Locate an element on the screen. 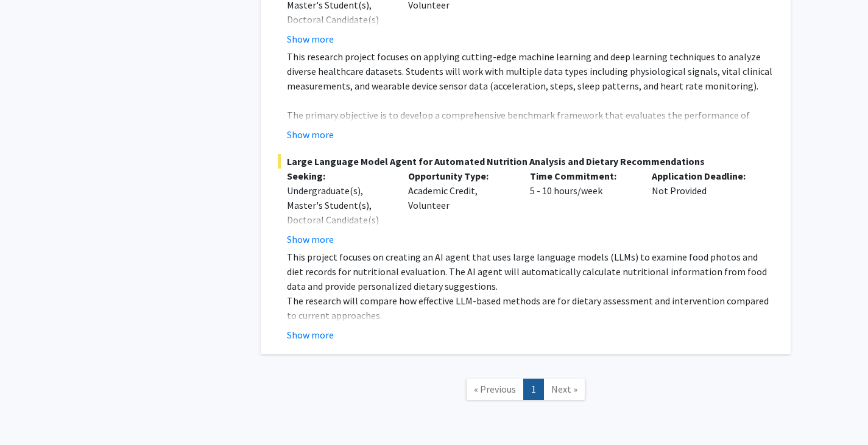 The width and height of the screenshot is (868, 445). div: Not Provided is located at coordinates (704, 208).